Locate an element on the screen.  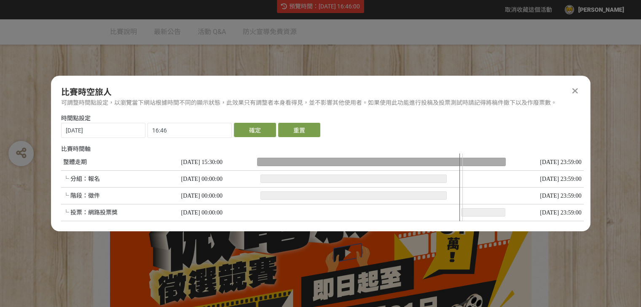
span: 取消收藏這個活動 is located at coordinates (528, 10).